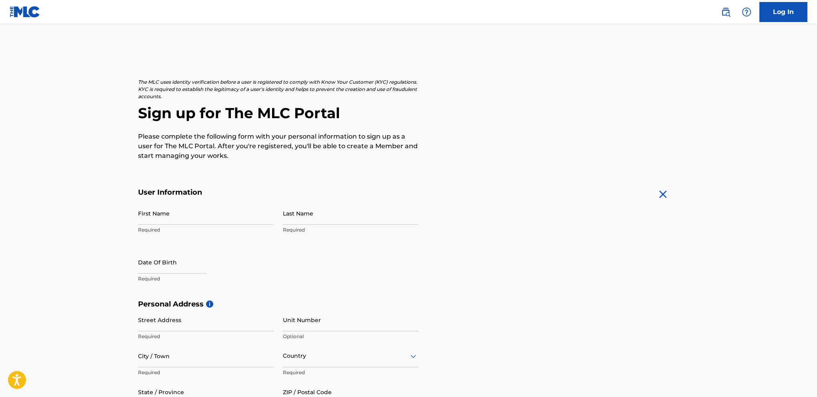 The height and width of the screenshot is (397, 817). What do you see at coordinates (726, 12) in the screenshot?
I see `img: search` at bounding box center [726, 12].